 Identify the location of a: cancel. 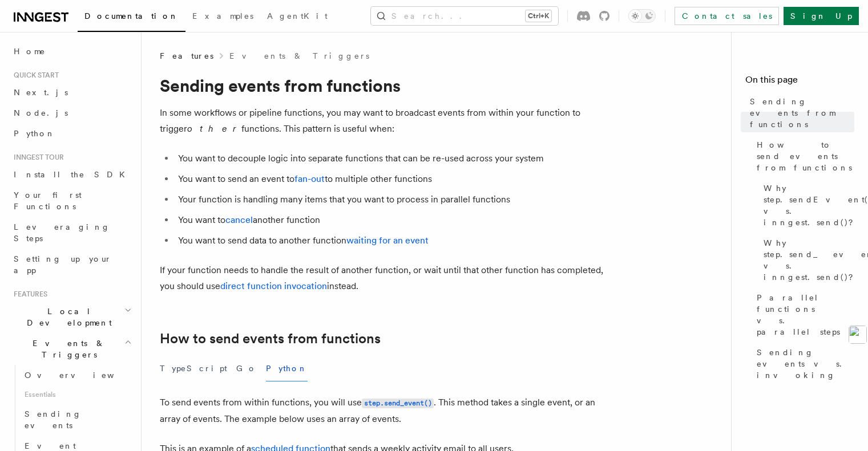
(239, 220).